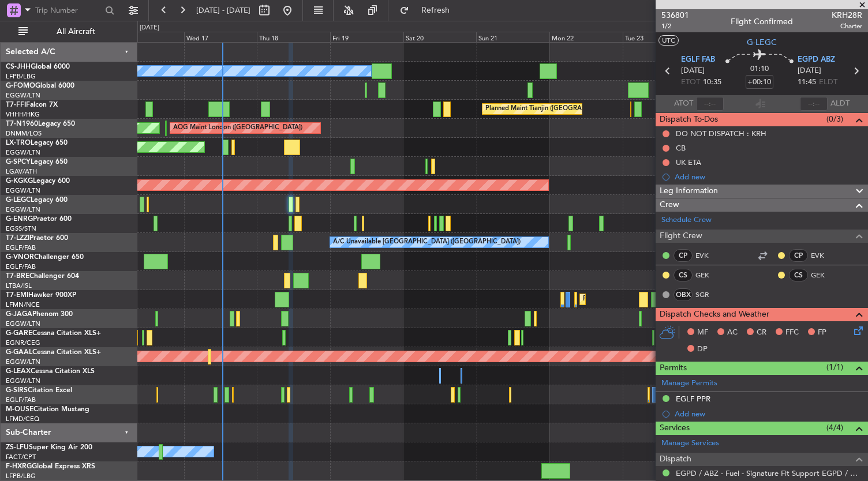 The image size is (868, 481). Describe the element at coordinates (429, 11) in the screenshot. I see `button: Refresh` at that location.